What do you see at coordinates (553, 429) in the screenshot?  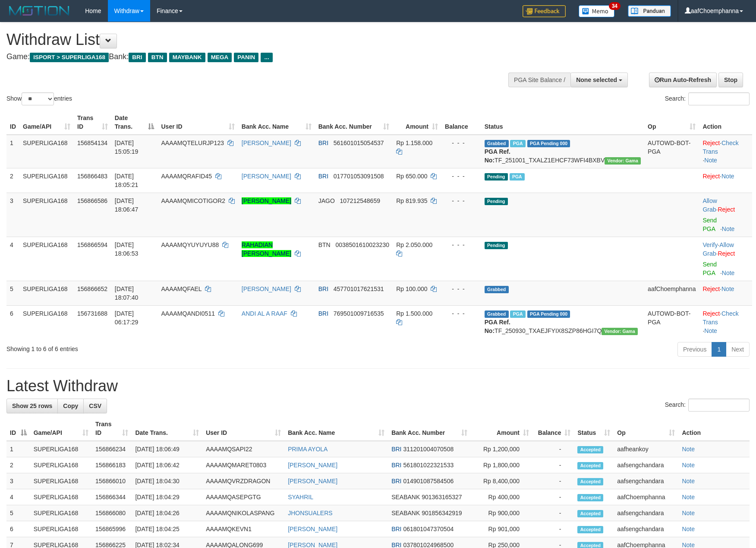 I see `th: Balance: activate to sort column ascending` at bounding box center [553, 429].